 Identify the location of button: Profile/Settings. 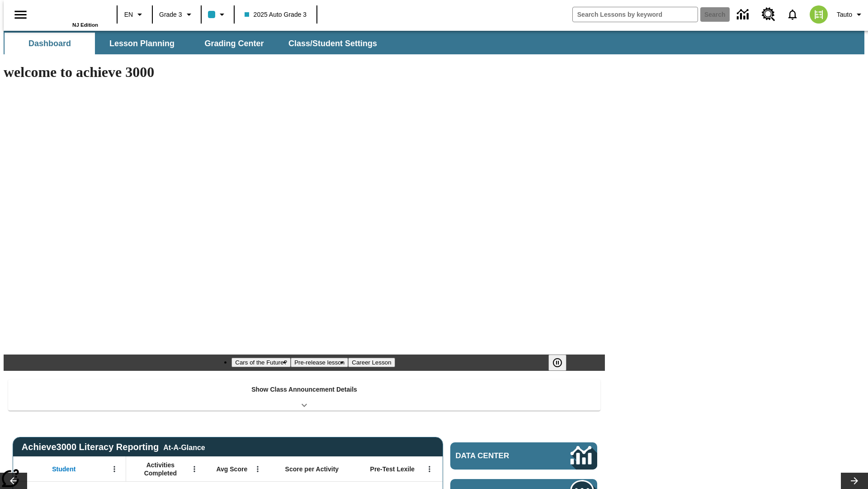
(850, 15).